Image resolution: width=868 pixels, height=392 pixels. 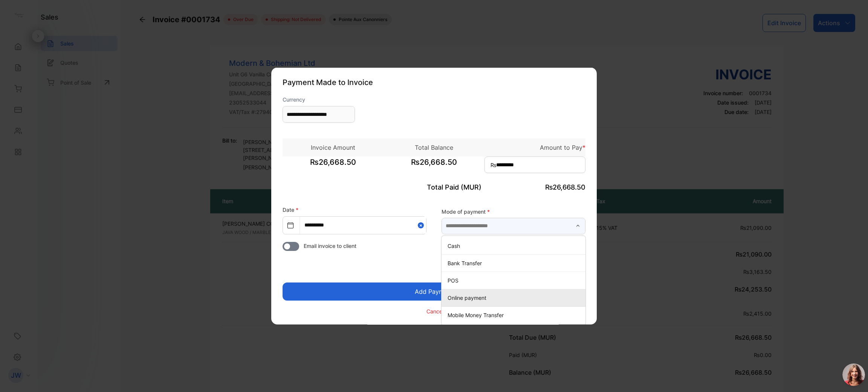 I want to click on p: Total Paid (MUR), so click(x=434, y=187).